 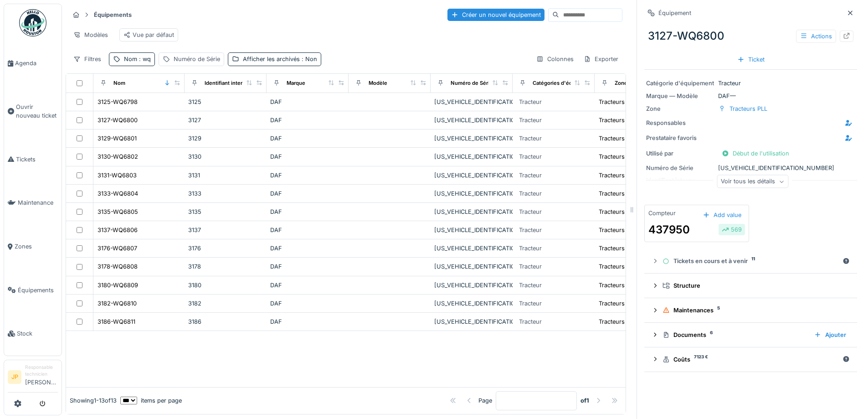 I want to click on div: 437950, so click(x=669, y=230).